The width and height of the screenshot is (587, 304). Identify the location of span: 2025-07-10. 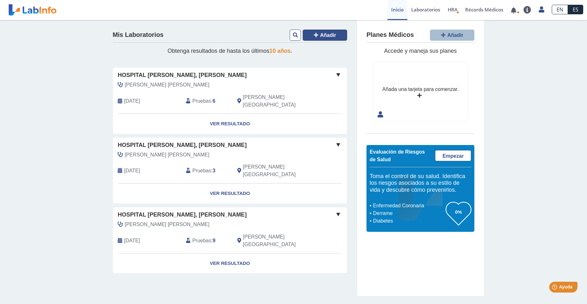
(132, 170).